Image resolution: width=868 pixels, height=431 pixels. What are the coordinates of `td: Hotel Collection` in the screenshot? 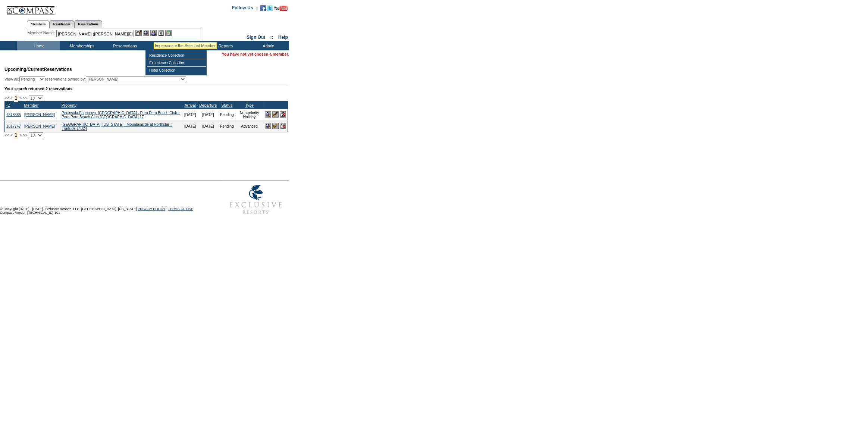 It's located at (176, 70).